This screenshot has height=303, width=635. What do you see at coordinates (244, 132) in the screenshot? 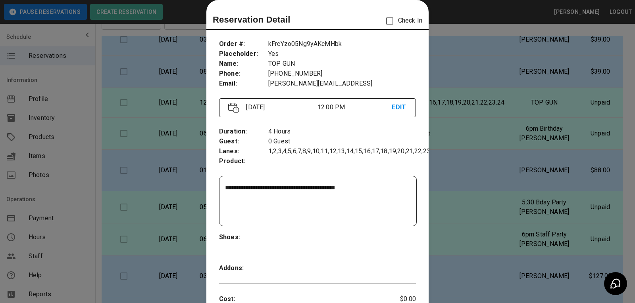
I see `p: Duration :` at bounding box center [244, 132].